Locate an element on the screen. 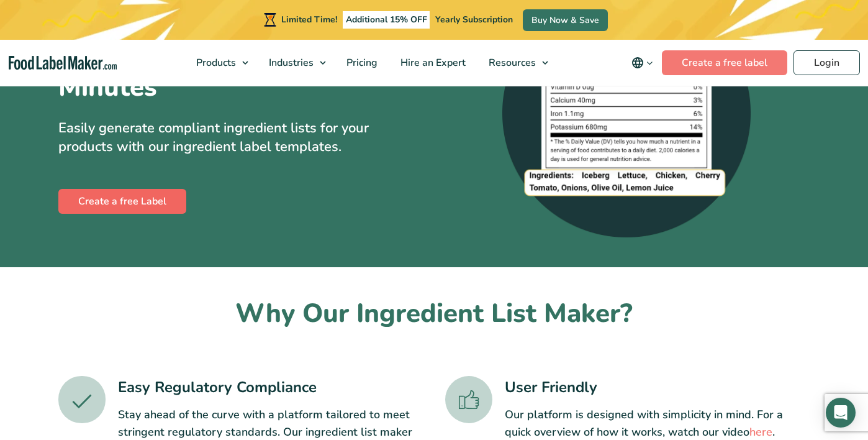 Image resolution: width=868 pixels, height=440 pixels. h3: User Friendly is located at coordinates (658, 387).